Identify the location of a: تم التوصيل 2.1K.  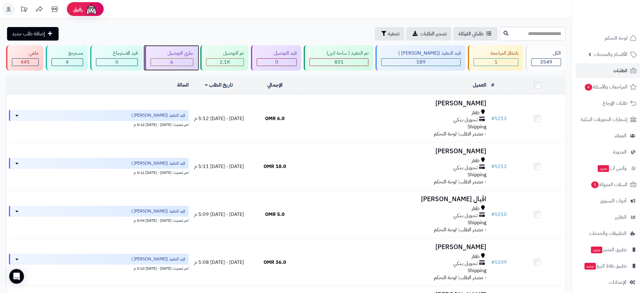
(224, 58).